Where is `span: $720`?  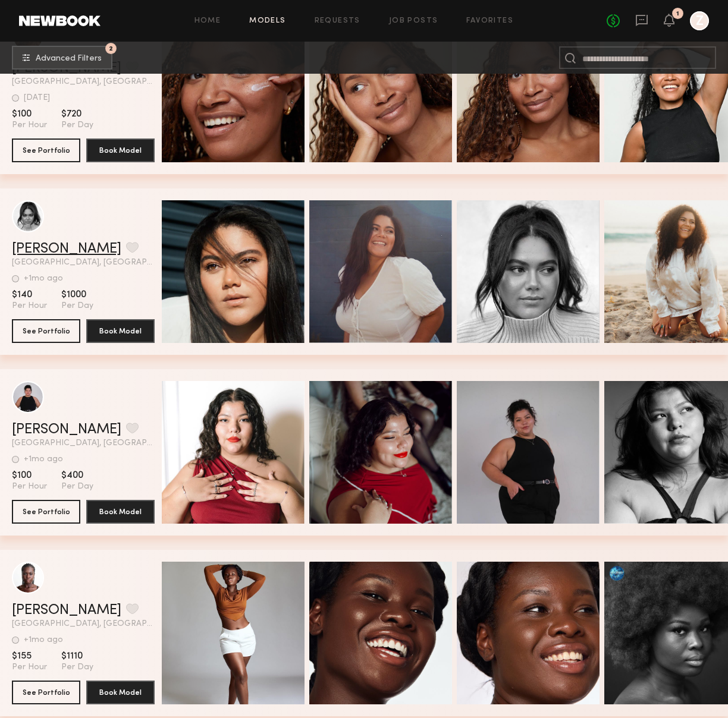 span: $720 is located at coordinates (77, 114).